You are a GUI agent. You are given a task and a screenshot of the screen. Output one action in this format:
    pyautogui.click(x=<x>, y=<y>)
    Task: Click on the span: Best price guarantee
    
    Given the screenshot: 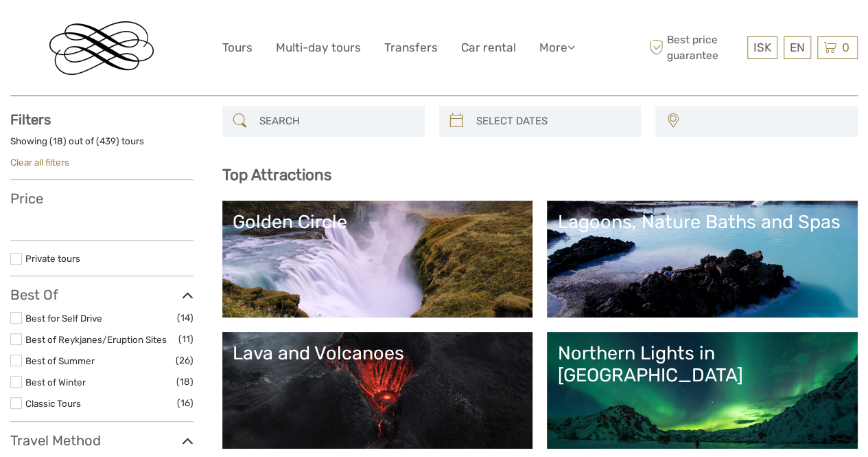 What is the action you would take?
    pyautogui.click(x=694, y=47)
    